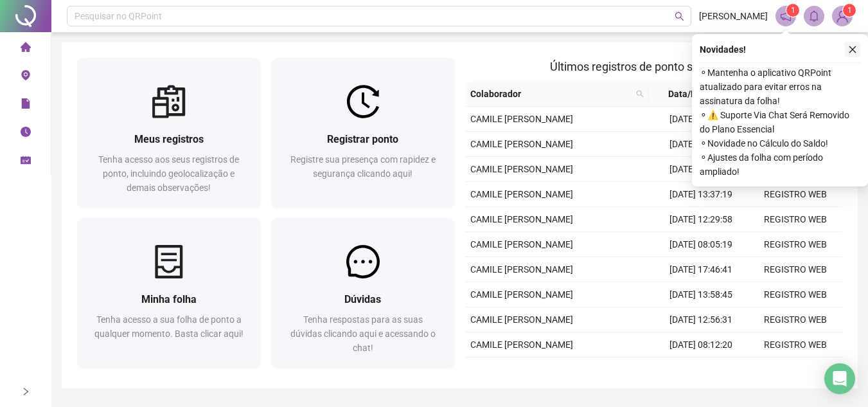  Describe the element at coordinates (842, 16) in the screenshot. I see `img: 87900` at that location.